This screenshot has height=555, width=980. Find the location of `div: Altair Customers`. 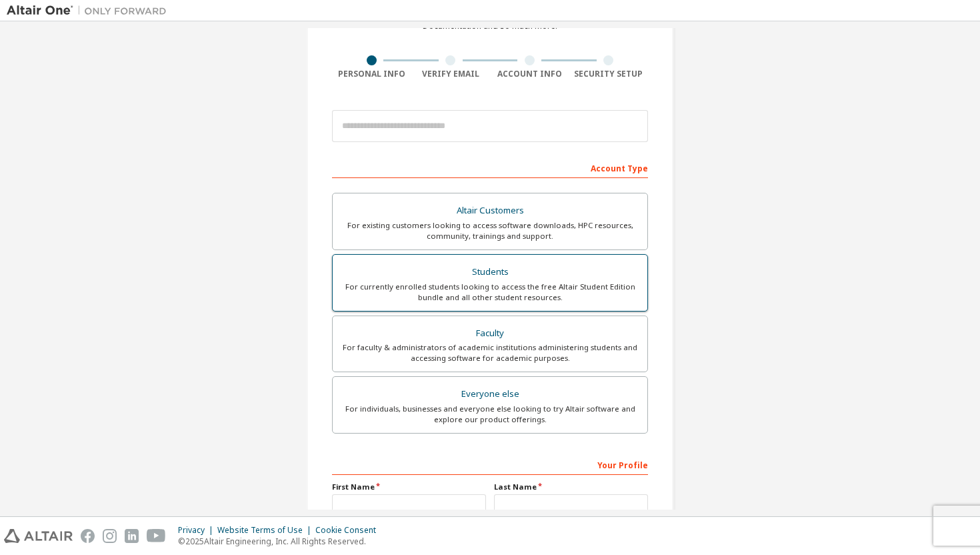

div: Altair Customers is located at coordinates (490, 211).